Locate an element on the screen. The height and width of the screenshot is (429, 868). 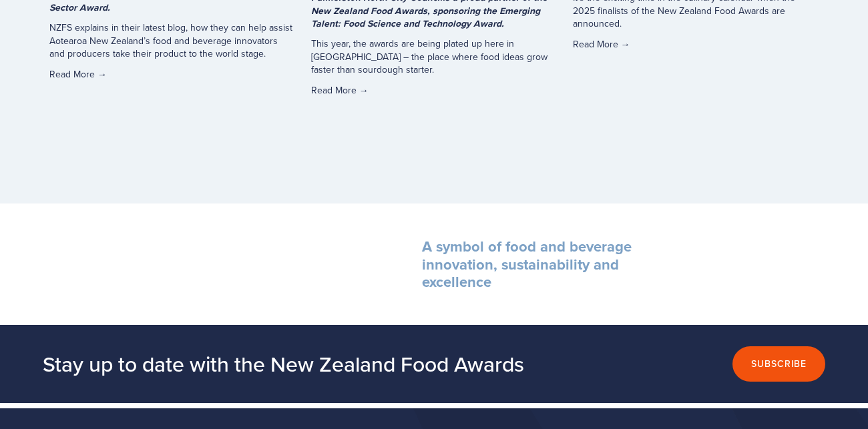
h2: Stay up to date with the New Zealand Food Awards is located at coordinates (300, 364).